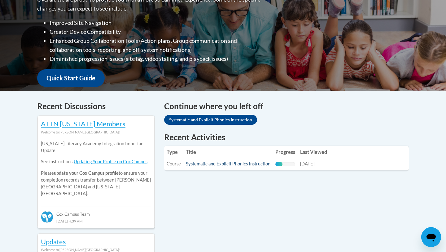 Image resolution: width=446 pixels, height=252 pixels. Describe the element at coordinates (53, 241) in the screenshot. I see `a: Updates` at that location.